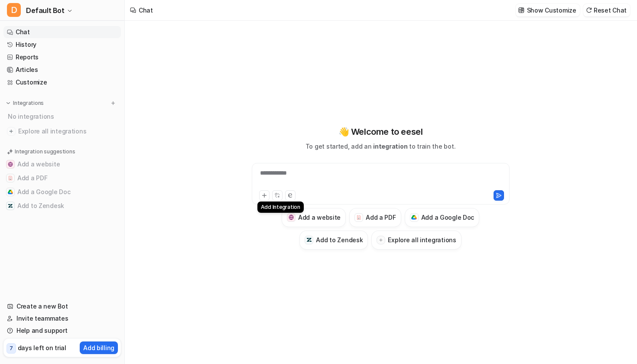  Describe the element at coordinates (380, 217) in the screenshot. I see `h3: Add a PDF` at that location.